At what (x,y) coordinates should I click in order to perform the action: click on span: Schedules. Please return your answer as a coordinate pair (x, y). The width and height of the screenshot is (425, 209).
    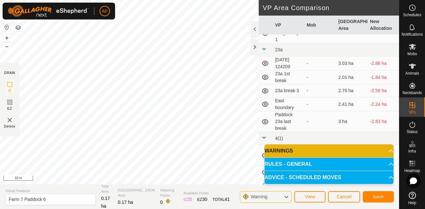
    Looking at the image, I should click on (412, 15).